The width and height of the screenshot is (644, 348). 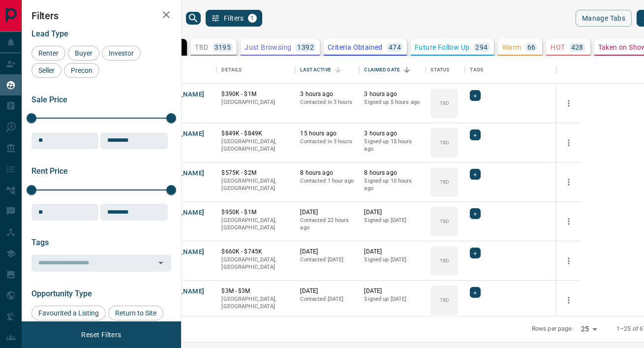 I want to click on div: Favourited a Listing, so click(x=69, y=313).